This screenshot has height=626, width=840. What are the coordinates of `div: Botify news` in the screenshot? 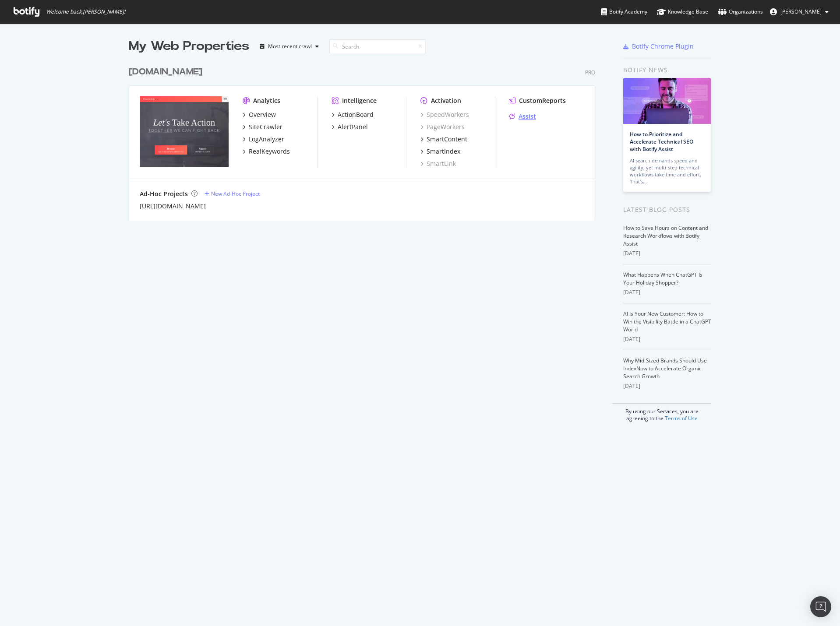 It's located at (667, 70).